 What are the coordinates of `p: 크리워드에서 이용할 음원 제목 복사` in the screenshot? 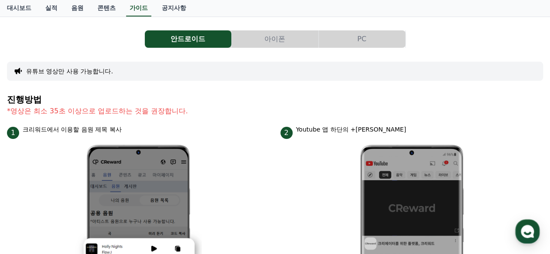 It's located at (72, 129).